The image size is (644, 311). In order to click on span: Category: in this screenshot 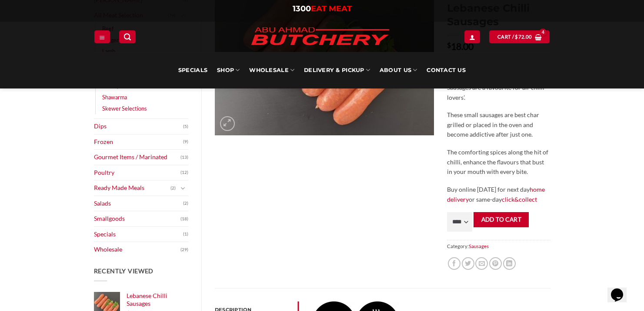, I will do `click(498, 246)`.